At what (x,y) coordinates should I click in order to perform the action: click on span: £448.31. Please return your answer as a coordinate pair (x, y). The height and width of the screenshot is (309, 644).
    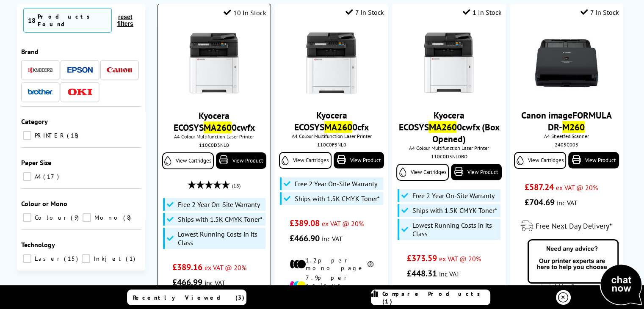
    Looking at the image, I should click on (422, 273).